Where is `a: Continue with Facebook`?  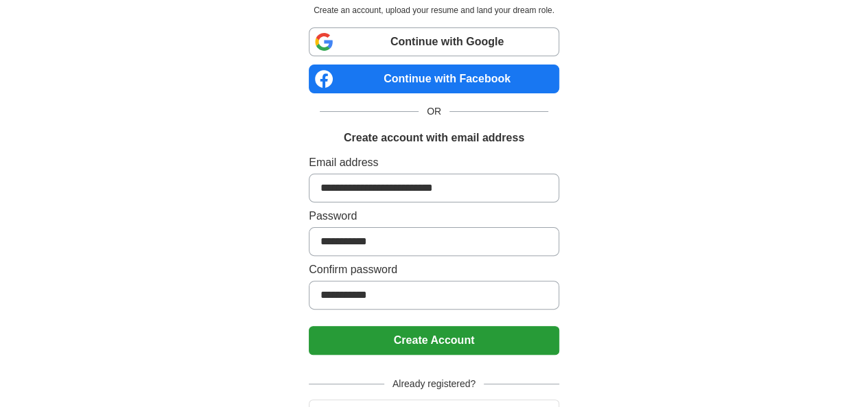 a: Continue with Facebook is located at coordinates (434, 79).